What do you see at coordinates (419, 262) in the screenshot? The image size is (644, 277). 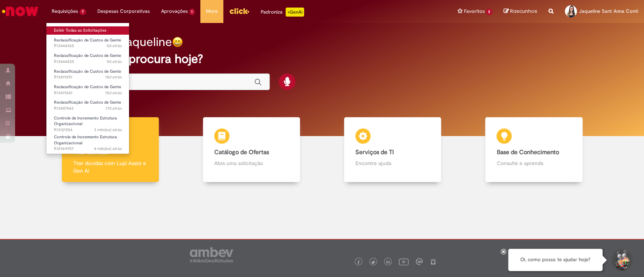 I see `img: logo_footer_workplace.png` at bounding box center [419, 262].